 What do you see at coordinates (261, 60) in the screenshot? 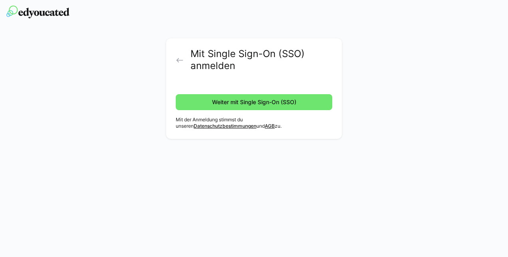
I see `h2: Mit Single Sign-On (SSO) anmelden` at bounding box center [261, 60].